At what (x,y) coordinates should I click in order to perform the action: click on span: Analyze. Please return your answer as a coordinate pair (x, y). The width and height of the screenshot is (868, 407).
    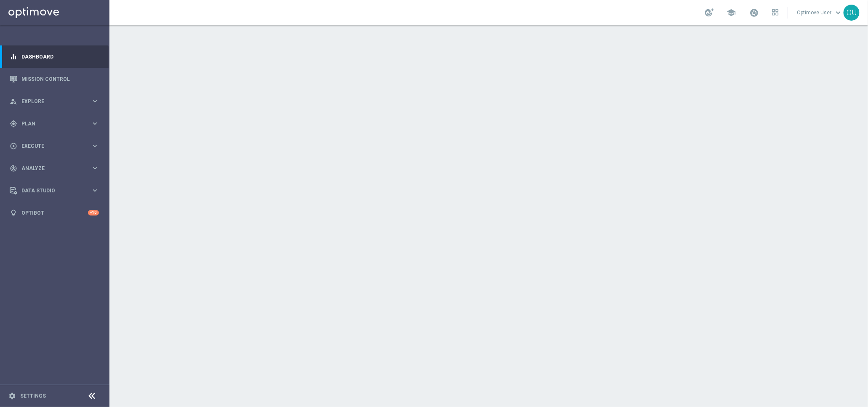
    Looking at the image, I should click on (56, 169).